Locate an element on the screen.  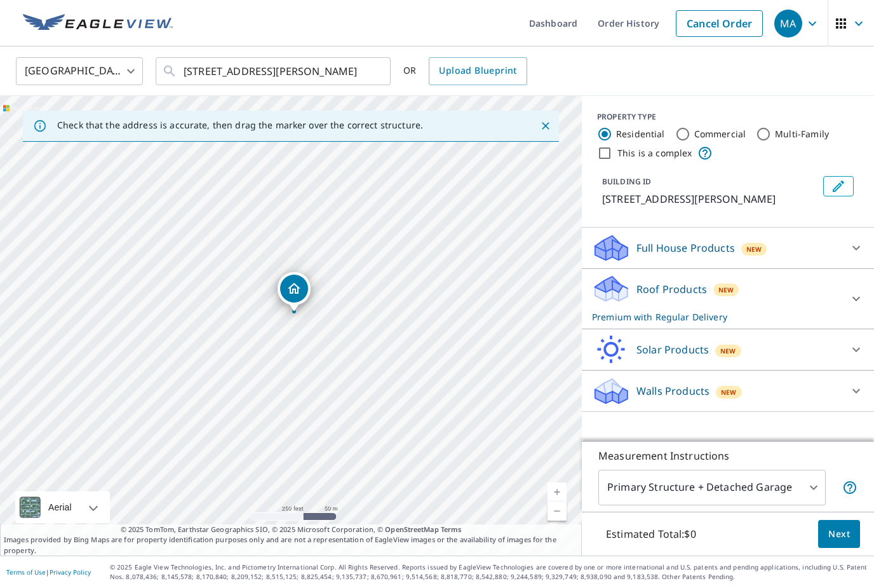
input: Search by address or latitude-longitude is located at coordinates (274, 71).